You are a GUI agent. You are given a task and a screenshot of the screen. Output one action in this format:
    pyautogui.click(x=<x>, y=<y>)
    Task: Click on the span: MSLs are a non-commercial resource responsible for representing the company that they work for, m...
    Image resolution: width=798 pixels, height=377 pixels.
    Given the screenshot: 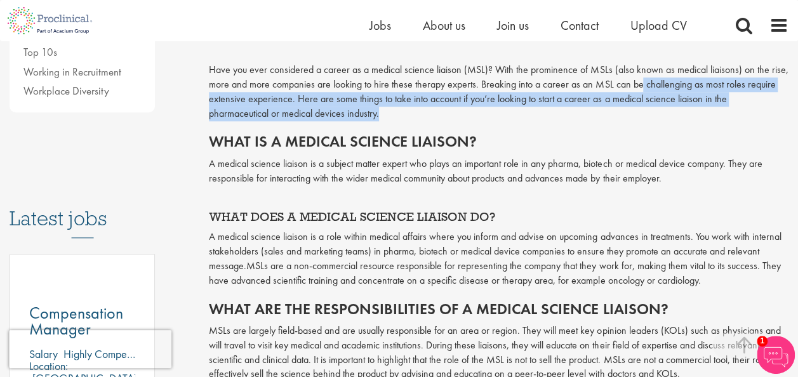 What is the action you would take?
    pyautogui.click(x=495, y=273)
    